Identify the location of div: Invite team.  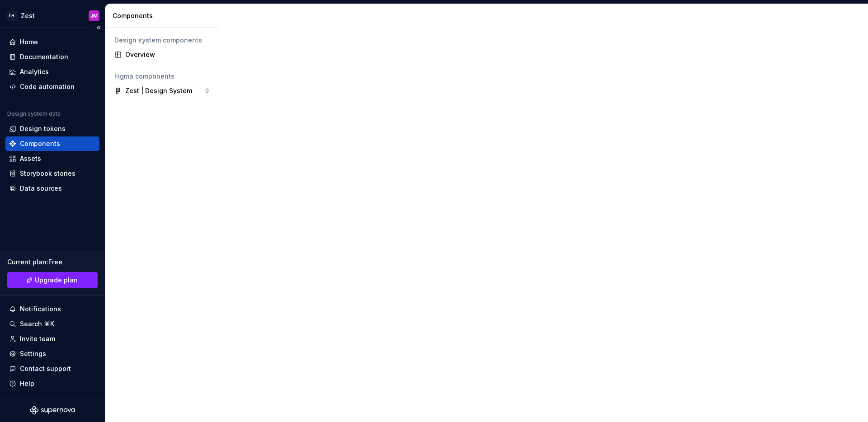
(38, 339).